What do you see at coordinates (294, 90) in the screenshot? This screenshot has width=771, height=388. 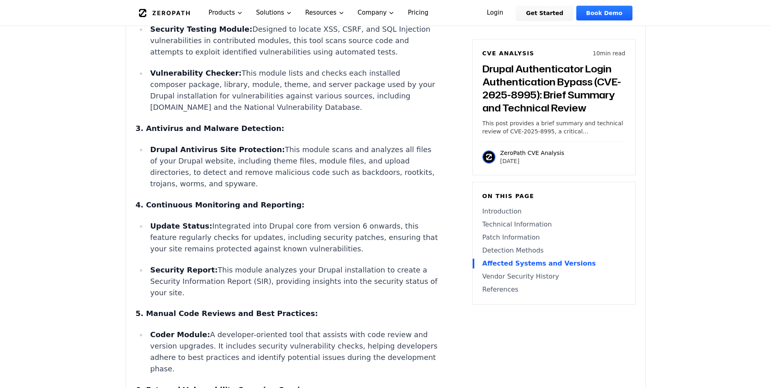 I see `p: This module lists and checks each installed composer package, library, module, theme, and server ...` at bounding box center [294, 90].